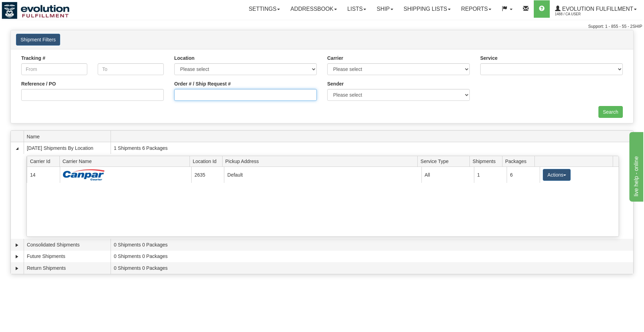 This screenshot has width=644, height=332. Describe the element at coordinates (445, 161) in the screenshot. I see `span: Service Type` at that location.